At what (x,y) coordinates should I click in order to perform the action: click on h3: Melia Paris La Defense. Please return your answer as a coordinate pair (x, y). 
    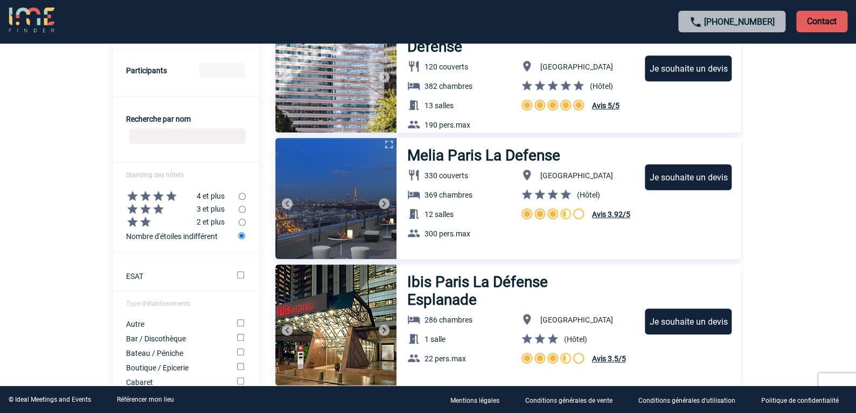
    Looking at the image, I should click on (484, 155).